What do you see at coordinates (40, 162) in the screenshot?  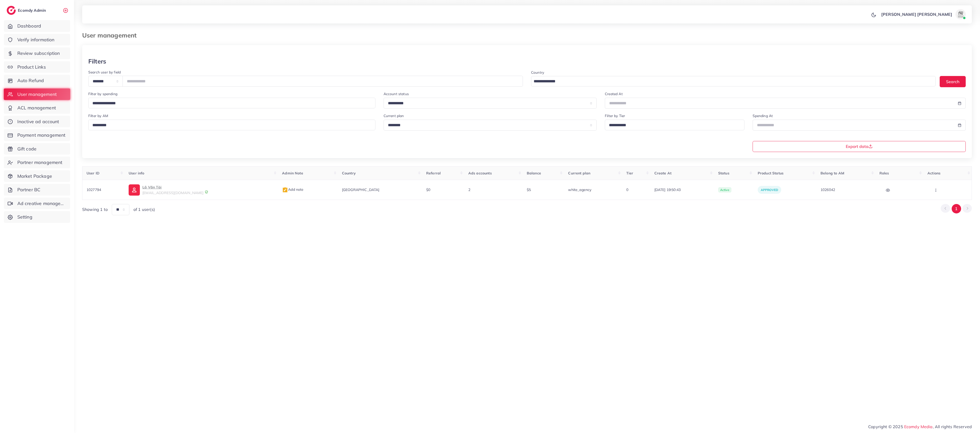 I see `span: Partner management` at bounding box center [40, 162].